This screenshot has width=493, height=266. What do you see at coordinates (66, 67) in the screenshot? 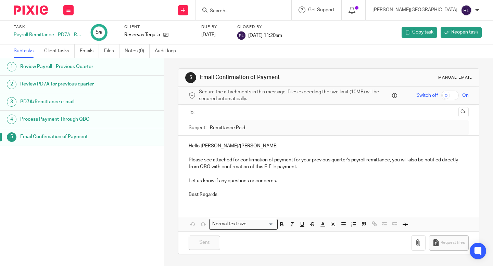
I see `h1: Review Payroll - Previous Quarter` at bounding box center [66, 67].